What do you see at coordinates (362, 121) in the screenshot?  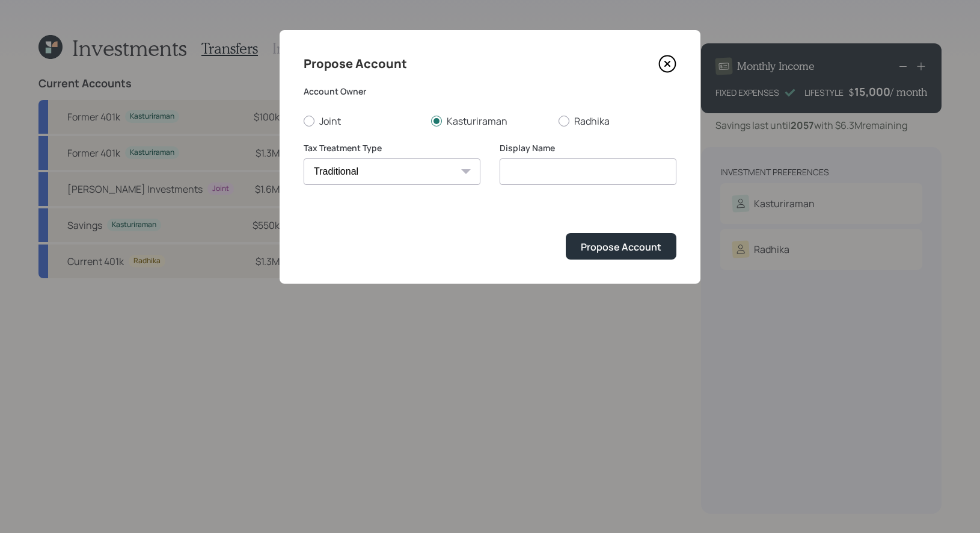 I see `label: Joint` at bounding box center [362, 121].